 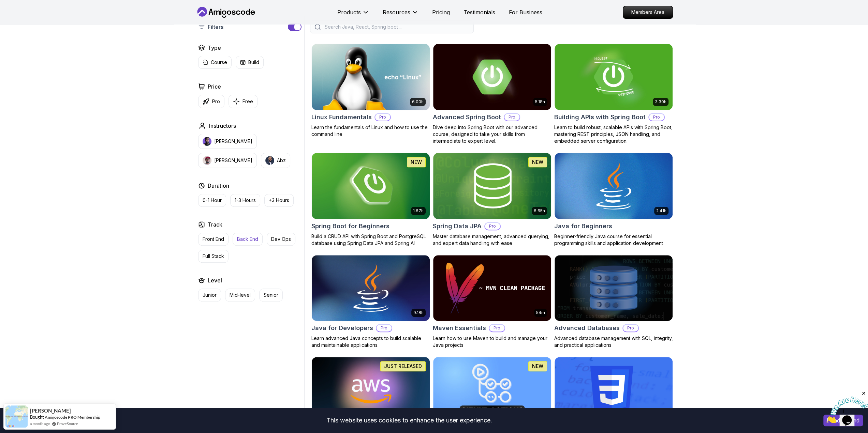 I want to click on img: Java for Developers card, so click(x=371, y=288).